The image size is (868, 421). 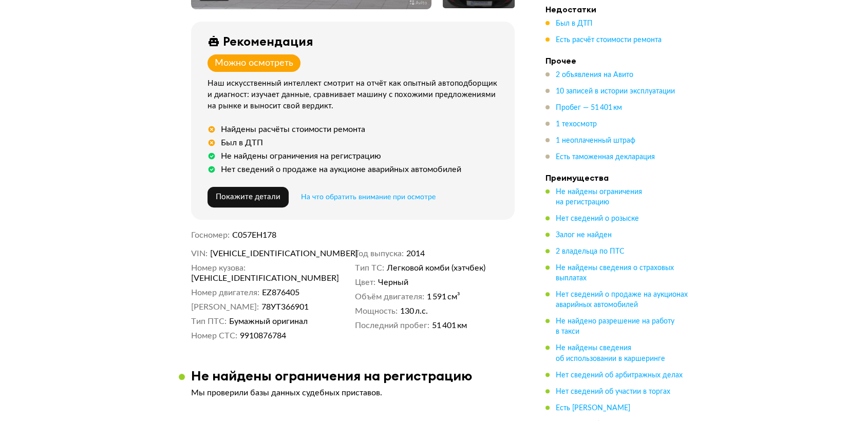 I want to click on span: 9910876784, so click(x=263, y=336).